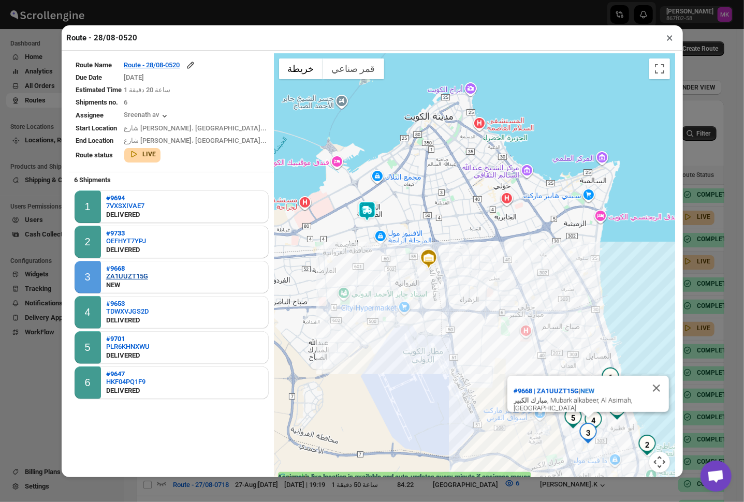  What do you see at coordinates (115, 233) in the screenshot?
I see `b: #9733` at bounding box center [115, 233].